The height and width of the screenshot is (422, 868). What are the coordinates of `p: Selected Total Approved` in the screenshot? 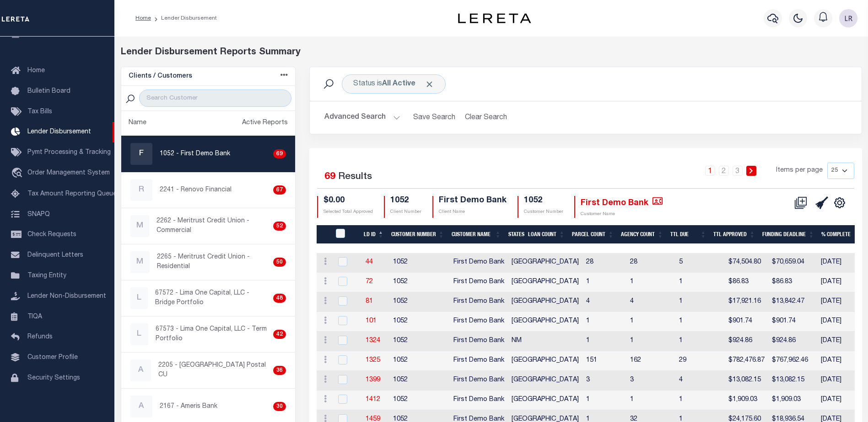 It's located at (348, 212).